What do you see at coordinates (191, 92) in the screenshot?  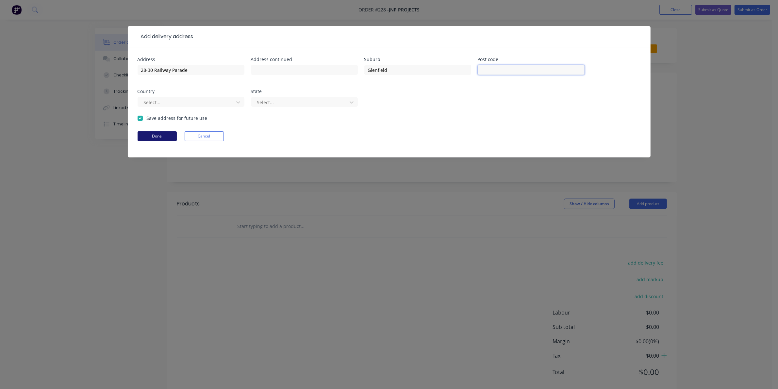 I see `div: Country` at bounding box center [191, 92].